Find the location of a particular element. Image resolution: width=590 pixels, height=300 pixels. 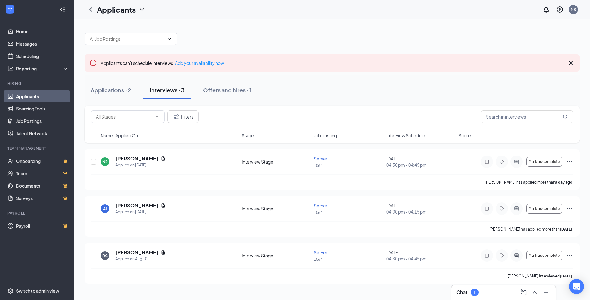

div: Team Management is located at coordinates (37, 148).